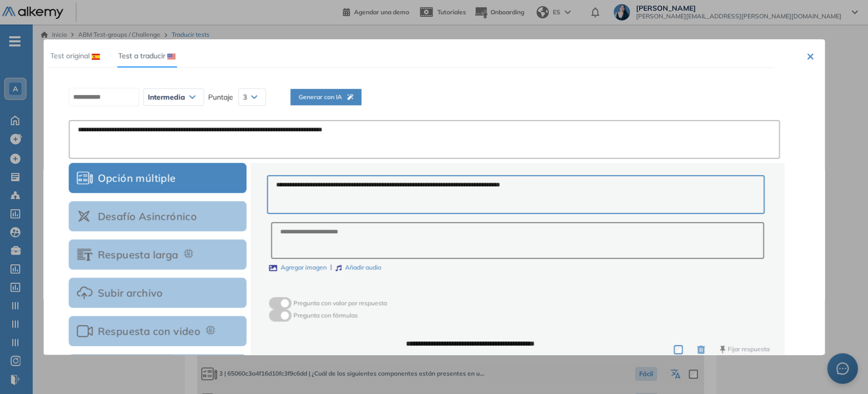  I want to click on img: ESP, so click(96, 57).